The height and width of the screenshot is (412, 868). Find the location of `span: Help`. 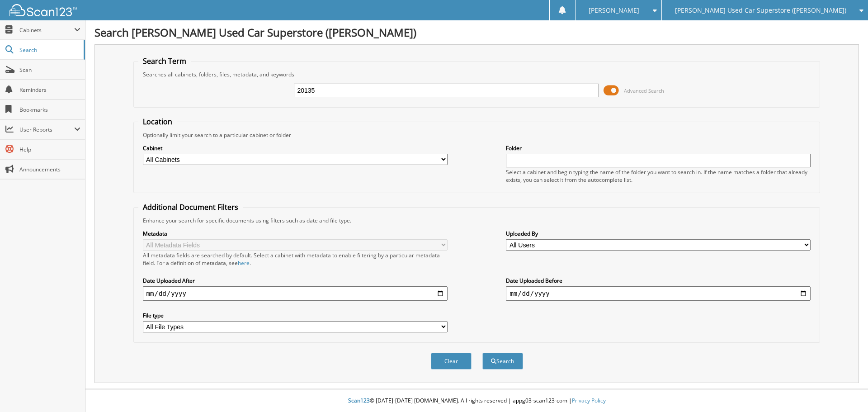

span: Help is located at coordinates (50, 149).